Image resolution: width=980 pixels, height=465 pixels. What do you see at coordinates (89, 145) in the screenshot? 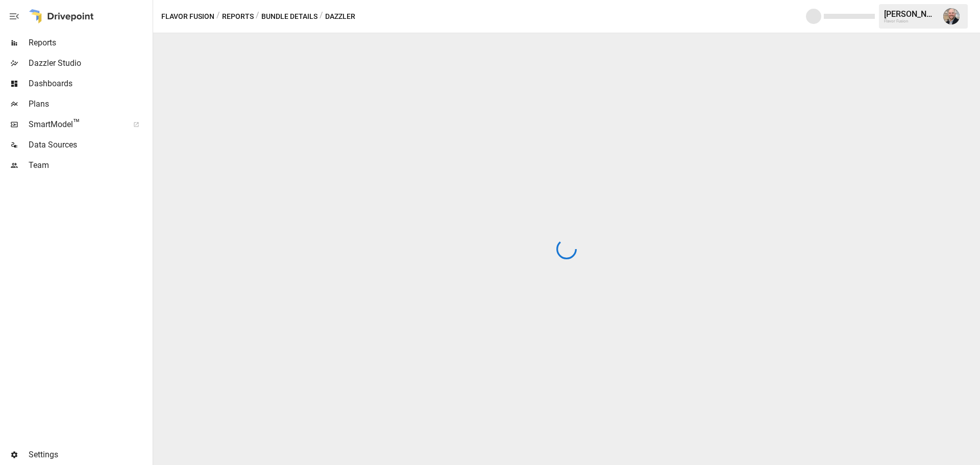
I see `span: Data Sources` at bounding box center [89, 145].